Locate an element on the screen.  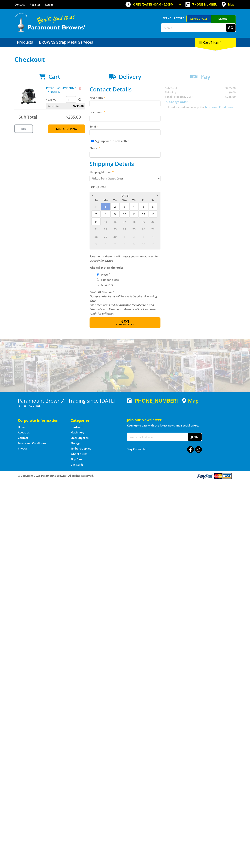
span: 28 is located at coordinates (96, 236).